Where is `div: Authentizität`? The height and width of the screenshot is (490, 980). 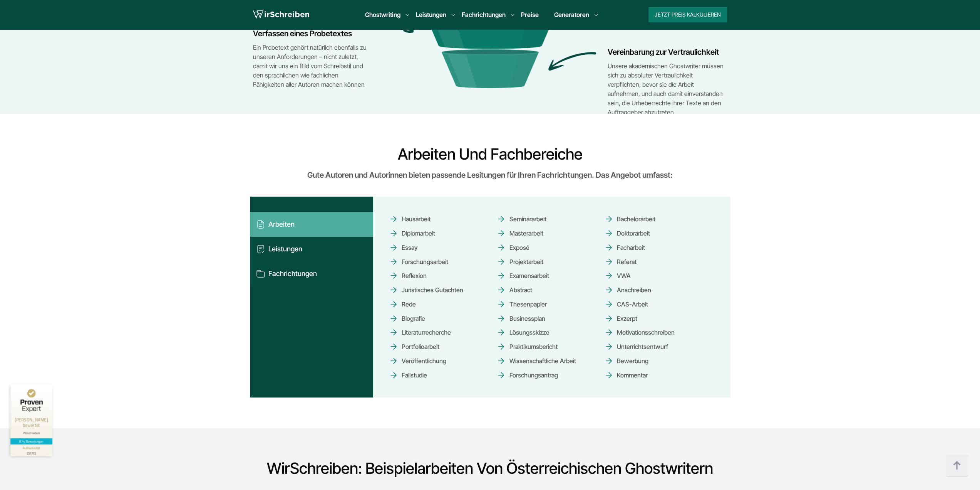
div: Authentizität is located at coordinates (32, 448).